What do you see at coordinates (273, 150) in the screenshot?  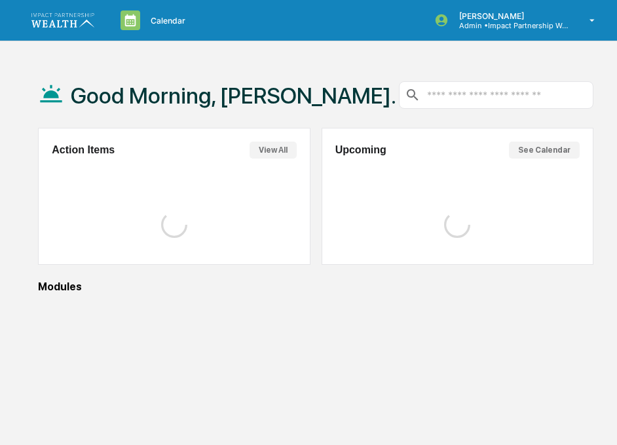 I see `a: View All` at bounding box center [273, 150].